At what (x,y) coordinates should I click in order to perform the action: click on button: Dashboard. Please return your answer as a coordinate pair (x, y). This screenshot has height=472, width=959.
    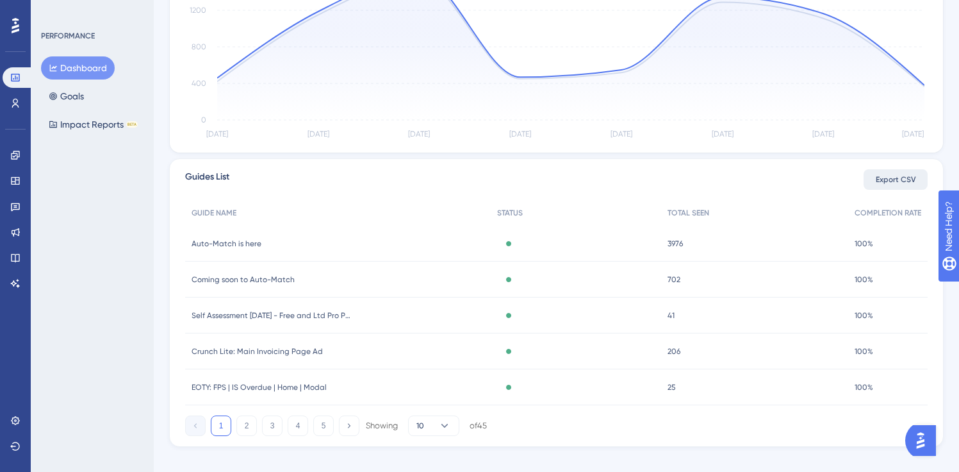
    Looking at the image, I should click on (78, 68).